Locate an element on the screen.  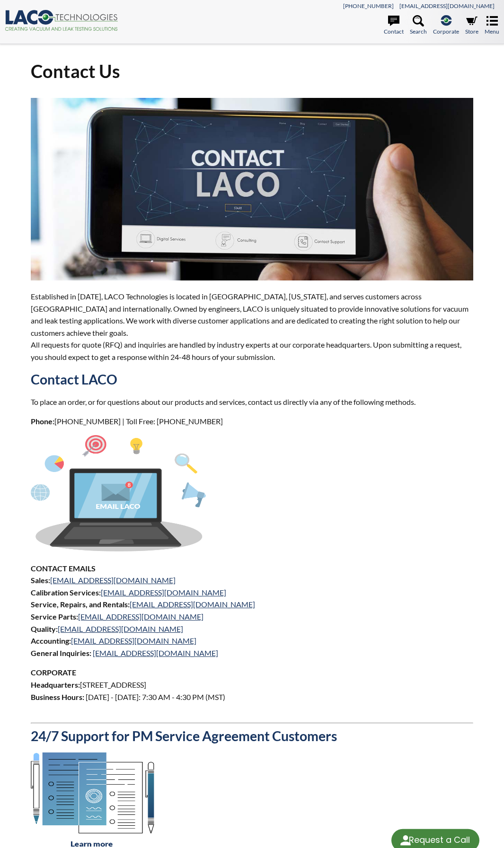
a: Menu is located at coordinates (491, 25).